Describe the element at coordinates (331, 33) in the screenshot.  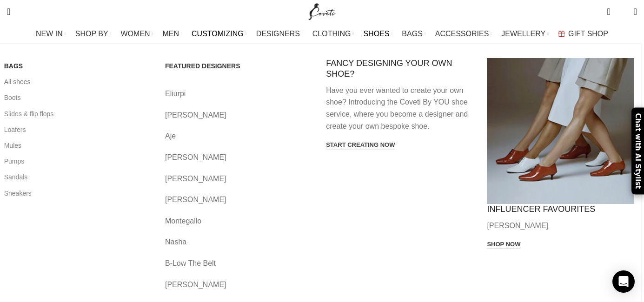
I see `span: CLOTHING` at that location.